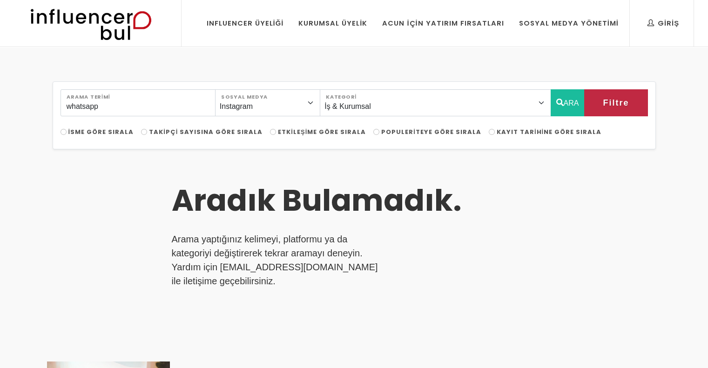 This screenshot has width=708, height=368. Describe the element at coordinates (616, 103) in the screenshot. I see `span: Filtre` at that location.